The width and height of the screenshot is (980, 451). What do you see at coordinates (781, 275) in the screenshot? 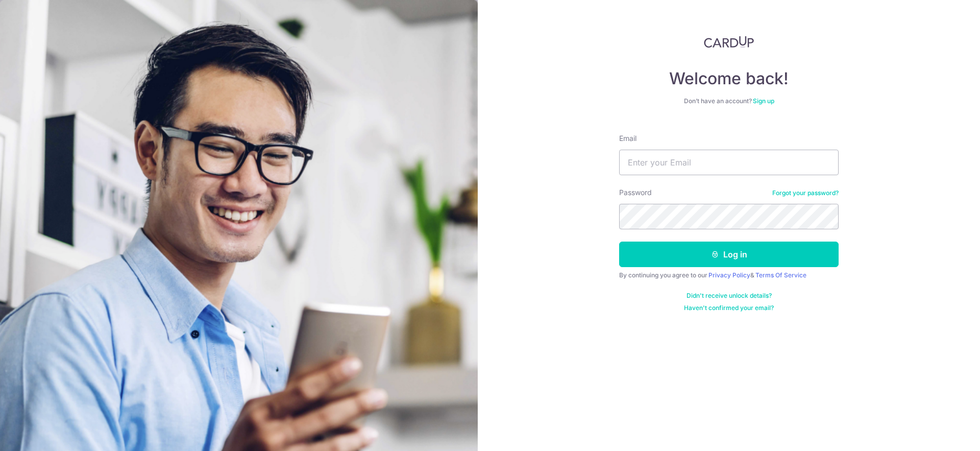
I see `a: Terms Of Service` at bounding box center [781, 275].